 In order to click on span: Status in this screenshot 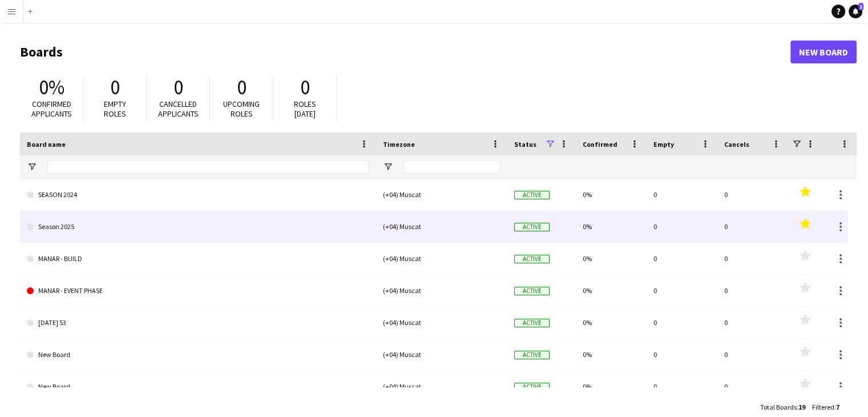, I will do `click(525, 144)`.